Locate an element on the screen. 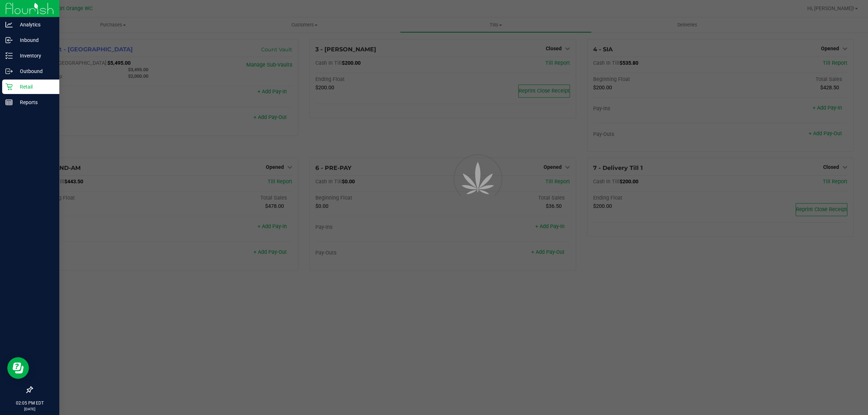 This screenshot has width=868, height=415. inline-svg: Analytics is located at coordinates (9, 24).